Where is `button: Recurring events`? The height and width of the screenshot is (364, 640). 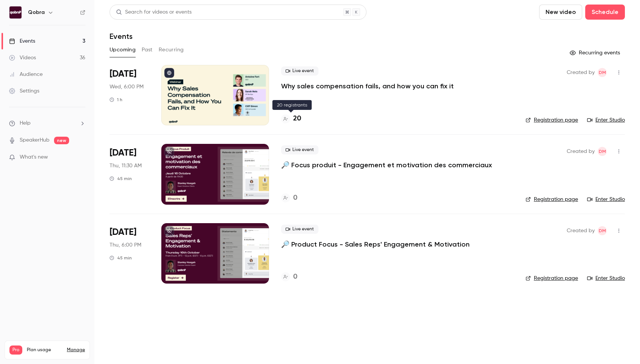 button: Recurring events is located at coordinates (595, 53).